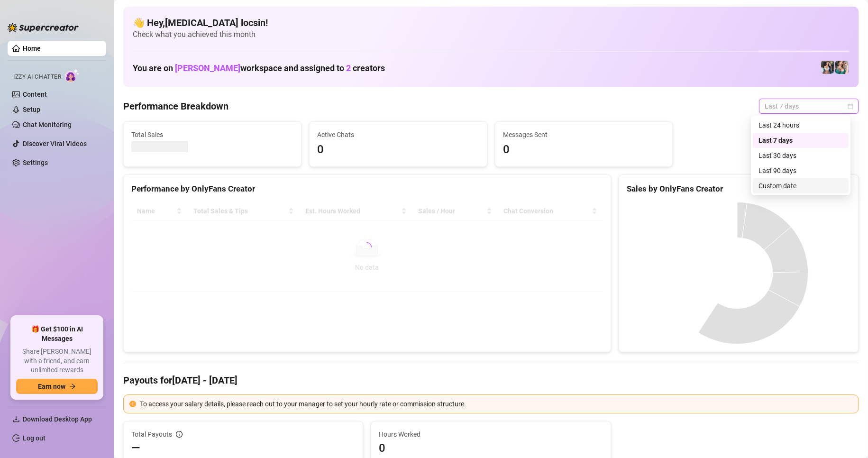 Image resolution: width=868 pixels, height=458 pixels. I want to click on span: Earn now, so click(52, 386).